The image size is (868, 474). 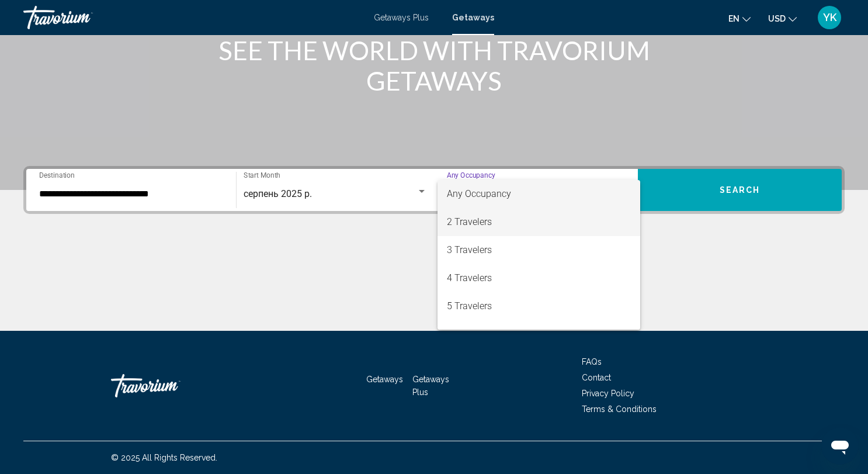 What do you see at coordinates (538, 334) in the screenshot?
I see `span: 6 Travelers` at bounding box center [538, 334].